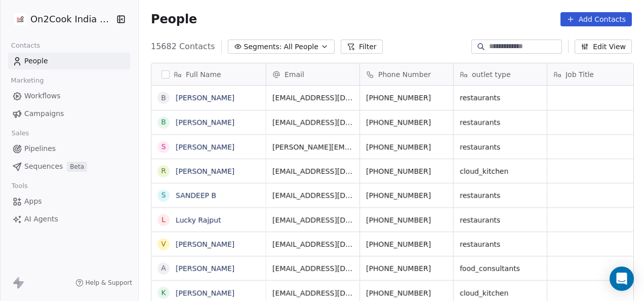  I want to click on div: L, so click(163, 219).